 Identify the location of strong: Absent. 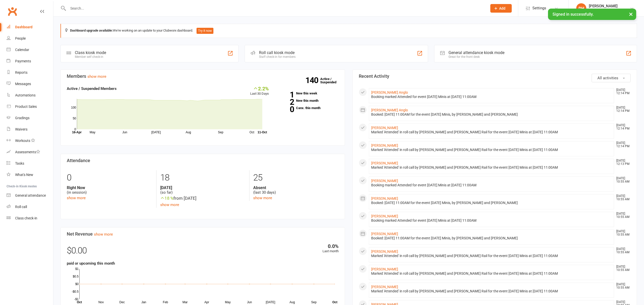
(296, 188).